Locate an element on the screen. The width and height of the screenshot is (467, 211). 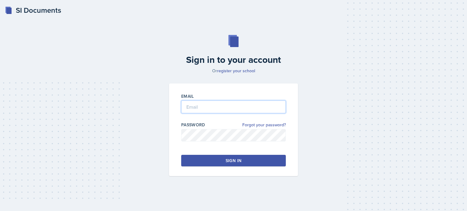
a: Forgot your password? is located at coordinates (264, 125).